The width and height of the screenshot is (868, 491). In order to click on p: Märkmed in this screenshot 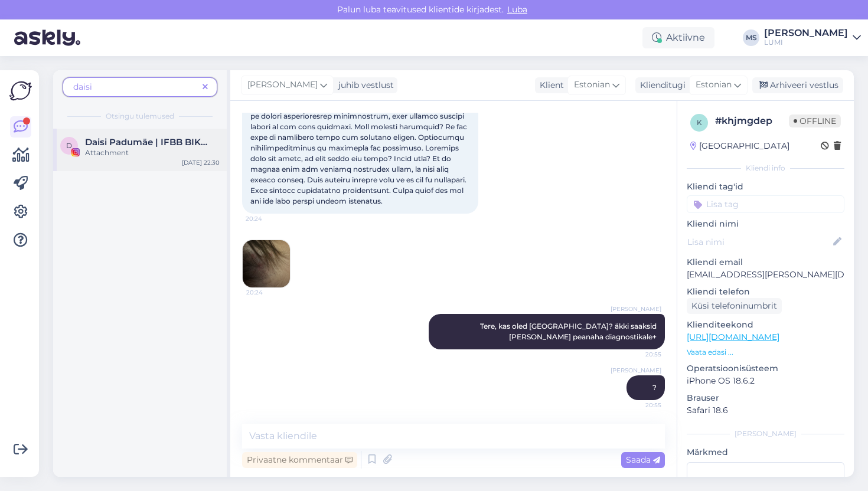, I will do `click(765, 452)`.